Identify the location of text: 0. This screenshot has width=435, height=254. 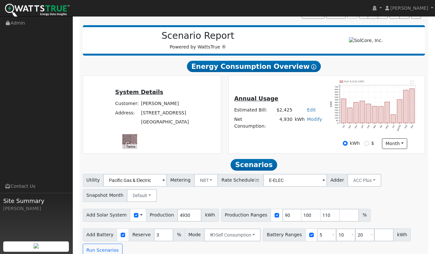
(338, 123).